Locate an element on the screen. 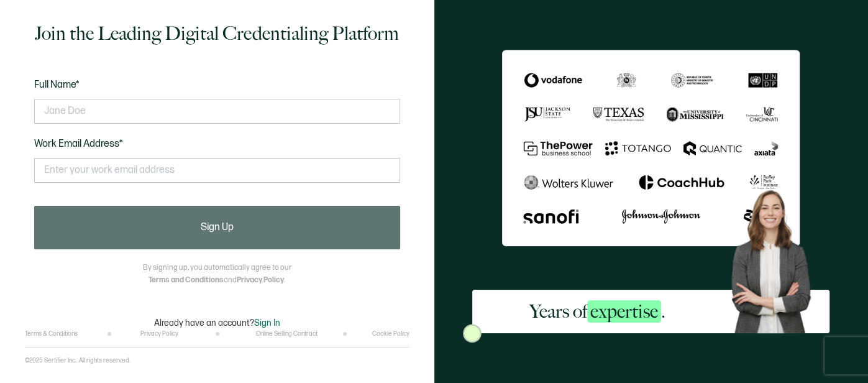 The width and height of the screenshot is (868, 383). span: expertise is located at coordinates (623, 311).